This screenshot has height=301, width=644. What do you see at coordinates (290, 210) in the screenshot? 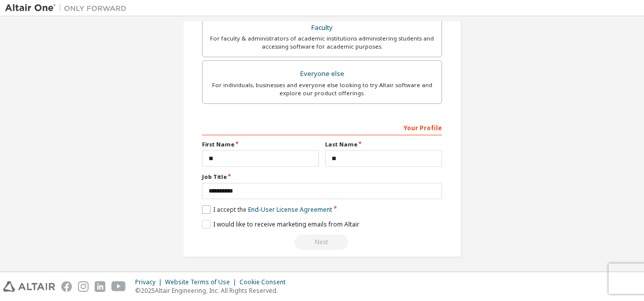
I see `a: End-User License Agreement` at bounding box center [290, 210].